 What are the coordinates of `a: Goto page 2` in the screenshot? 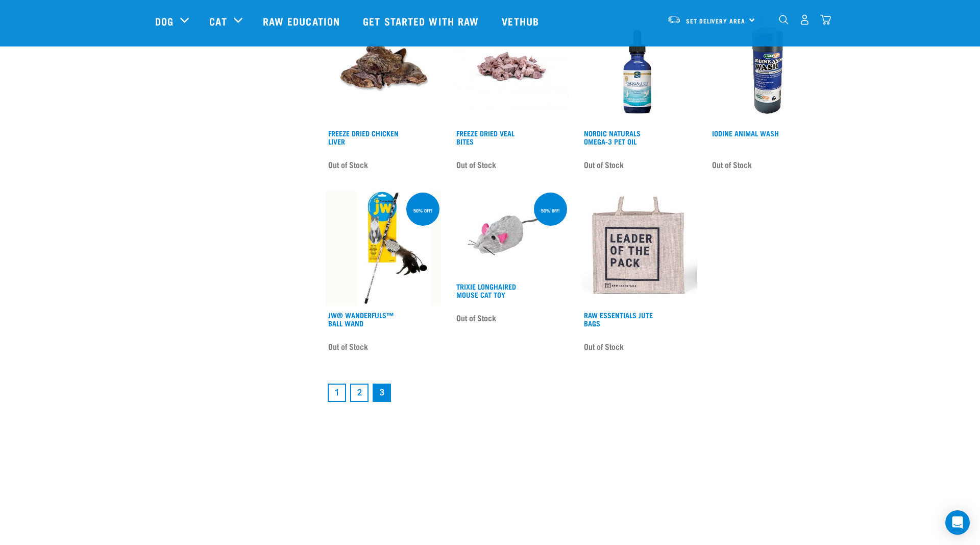 It's located at (360, 393).